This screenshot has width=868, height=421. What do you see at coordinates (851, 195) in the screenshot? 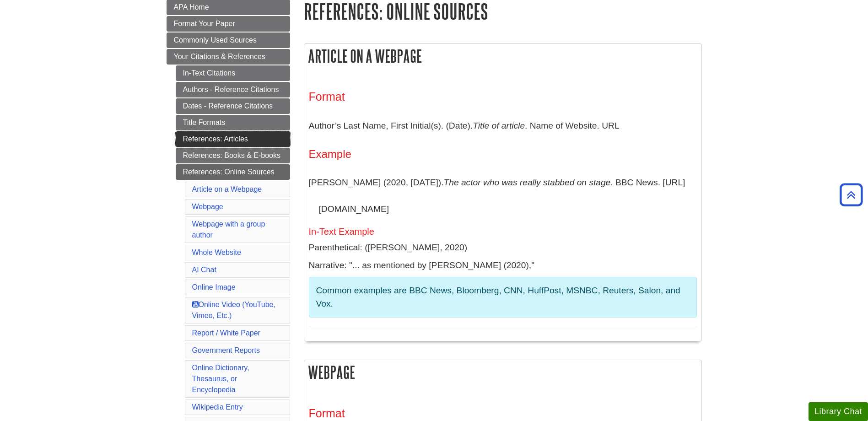
I see `a: Back to Top` at bounding box center [851, 195].